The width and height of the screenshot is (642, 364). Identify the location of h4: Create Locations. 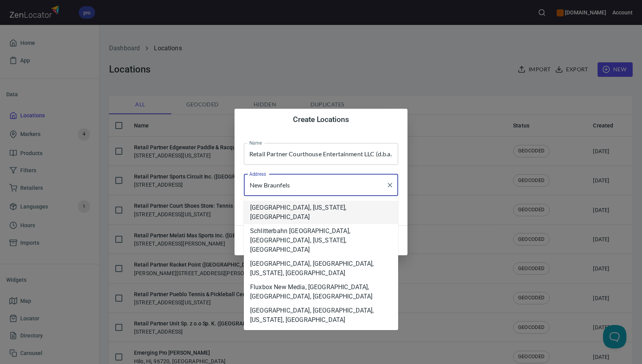
(321, 119).